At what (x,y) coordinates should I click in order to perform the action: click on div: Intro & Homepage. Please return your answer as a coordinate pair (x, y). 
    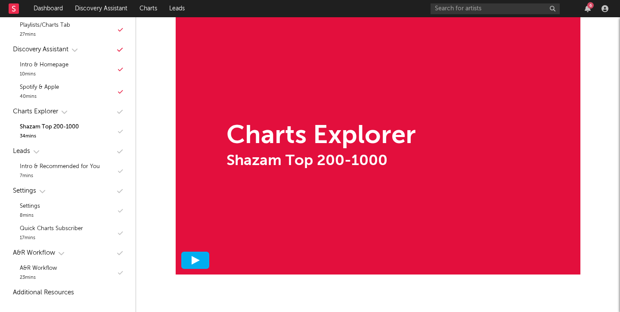
    Looking at the image, I should click on (44, 65).